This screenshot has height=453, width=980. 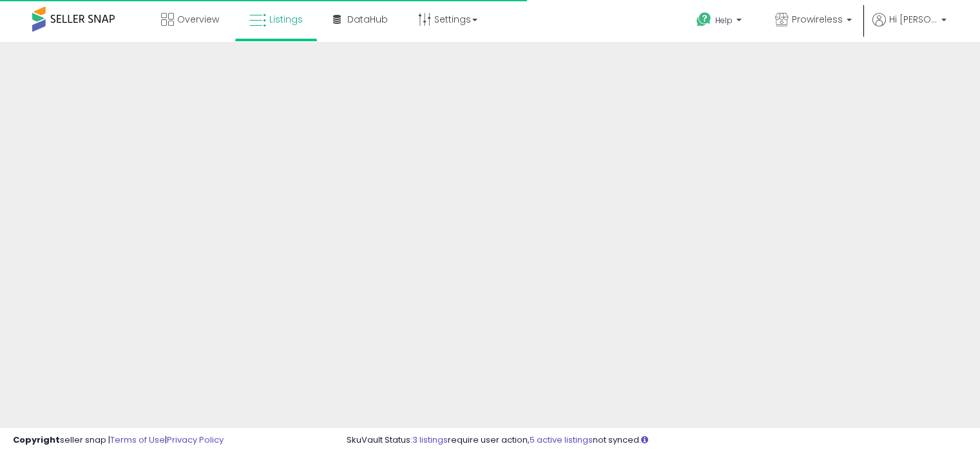 I want to click on i: Click here to read more about un-synced listings., so click(x=645, y=439).